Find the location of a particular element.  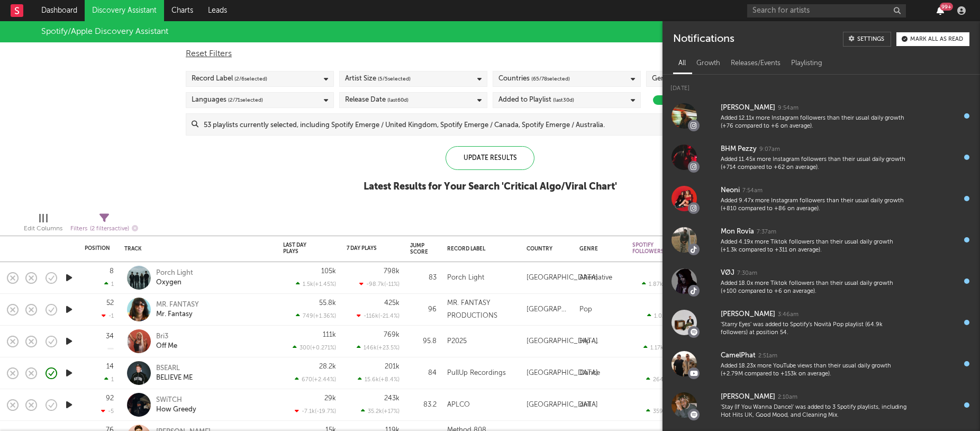

div: 7:54am is located at coordinates (753, 191).